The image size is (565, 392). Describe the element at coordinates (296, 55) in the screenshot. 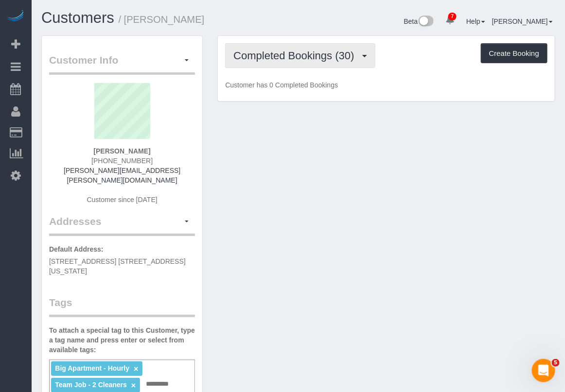

I see `span: Completed Bookings (30)` at that location.